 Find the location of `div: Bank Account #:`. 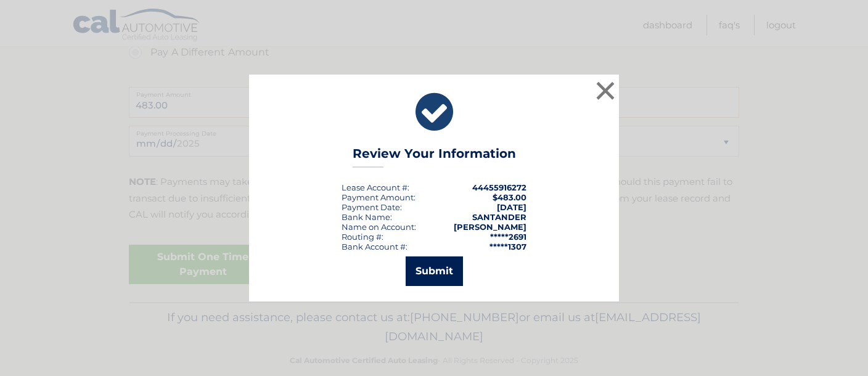

div: Bank Account #: is located at coordinates (374, 247).